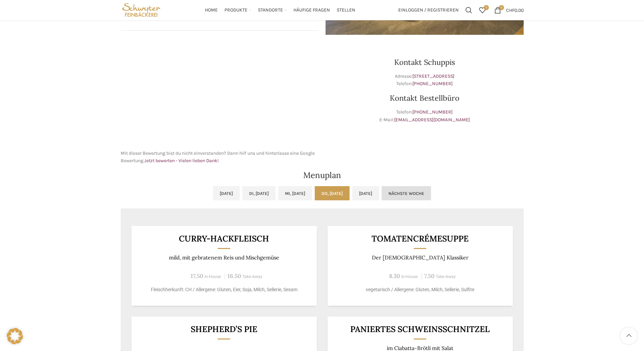  What do you see at coordinates (141, 9) in the screenshot?
I see `a: Site logo` at bounding box center [141, 9].